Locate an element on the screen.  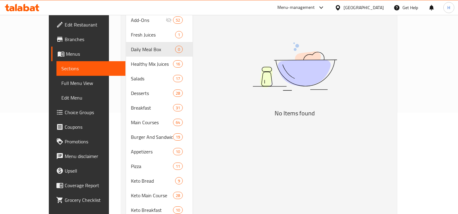
span: Keto Breakfast is located at coordinates (152, 210).